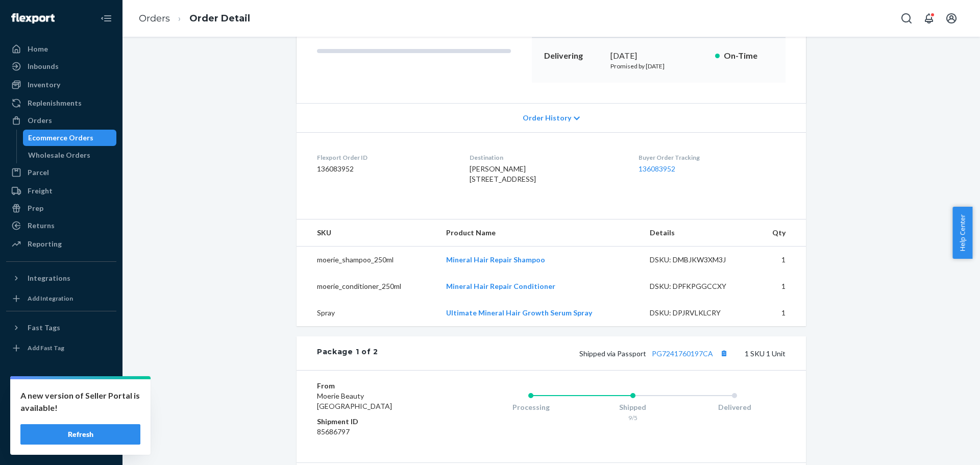  Describe the element at coordinates (633, 418) in the screenshot. I see `div: 9/5` at that location.